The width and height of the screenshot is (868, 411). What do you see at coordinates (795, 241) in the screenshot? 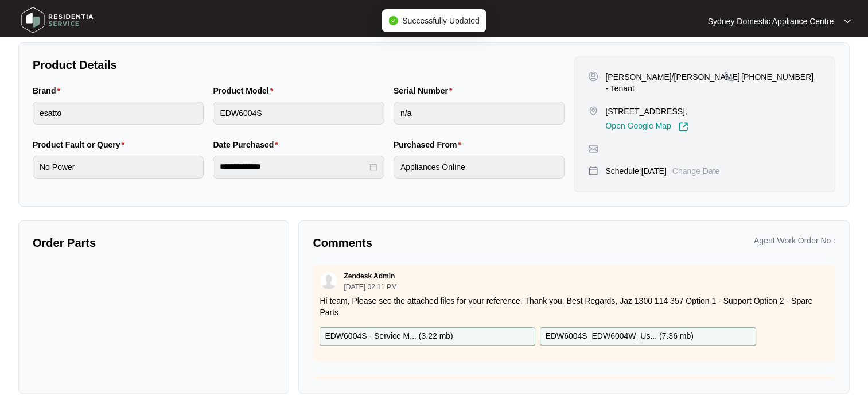
I see `p: Agent Work Order No :` at bounding box center [795, 241].